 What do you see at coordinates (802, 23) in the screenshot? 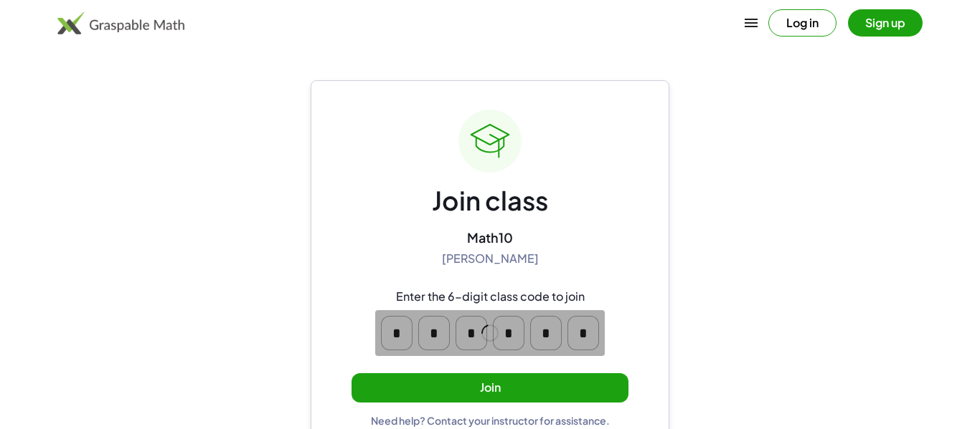
I see `button: Log in` at bounding box center [802, 23].